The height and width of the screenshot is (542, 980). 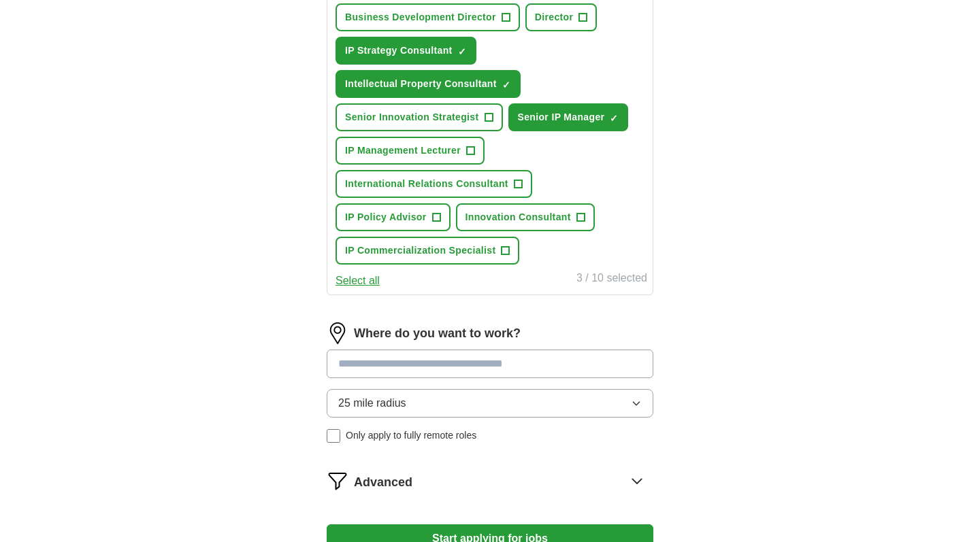 I want to click on button: IP Policy Advisor, so click(x=393, y=217).